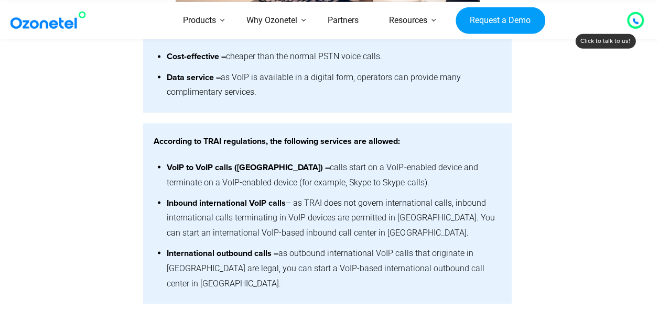 The height and width of the screenshot is (311, 659). I want to click on strong: International outbound calls –, so click(222, 253).